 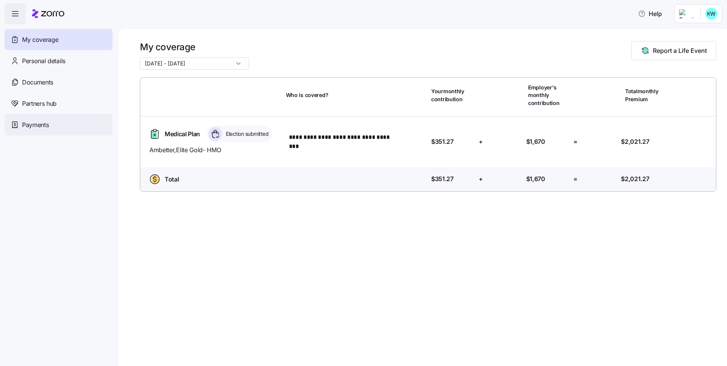 What do you see at coordinates (59, 61) in the screenshot?
I see `a: Personal details` at bounding box center [59, 61].